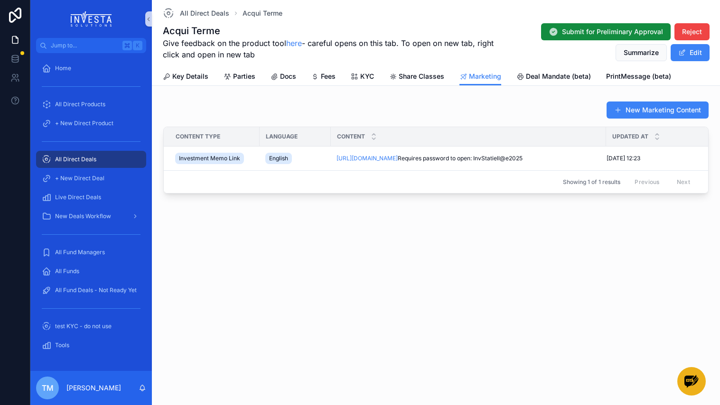  Describe the element at coordinates (190, 76) in the screenshot. I see `span: Key Details` at that location.